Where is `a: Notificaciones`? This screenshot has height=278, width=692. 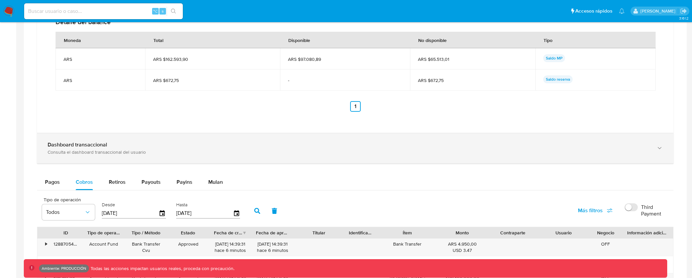
a: Notificaciones is located at coordinates (621, 11).